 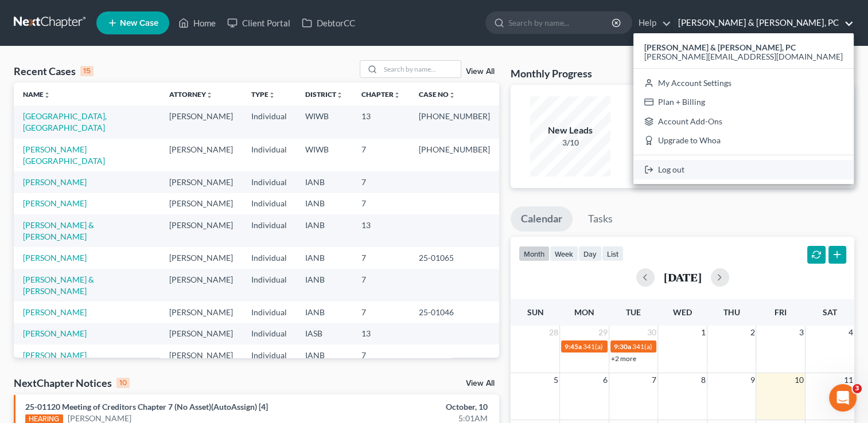 What do you see at coordinates (743, 83) in the screenshot?
I see `a: My Account Settings` at bounding box center [743, 83].